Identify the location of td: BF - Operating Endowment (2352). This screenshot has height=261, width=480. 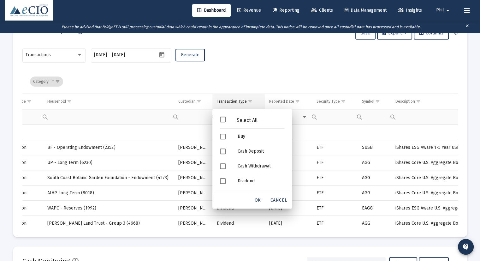
(108, 148).